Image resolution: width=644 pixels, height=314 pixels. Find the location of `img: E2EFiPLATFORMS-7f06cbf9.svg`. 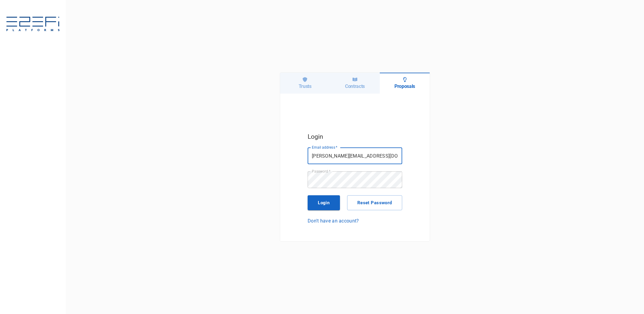

img: E2EFiPLATFORMS-7f06cbf9.svg is located at coordinates (33, 24).